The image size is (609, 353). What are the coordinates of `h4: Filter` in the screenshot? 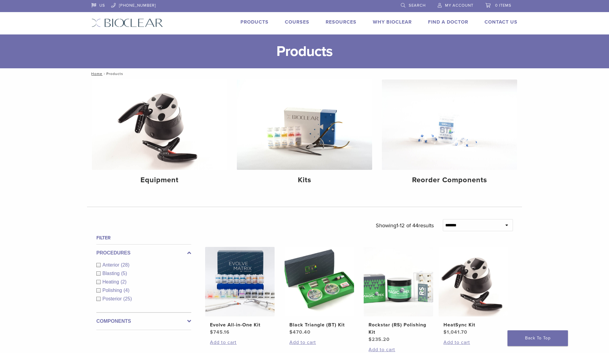 It's located at (144, 238).